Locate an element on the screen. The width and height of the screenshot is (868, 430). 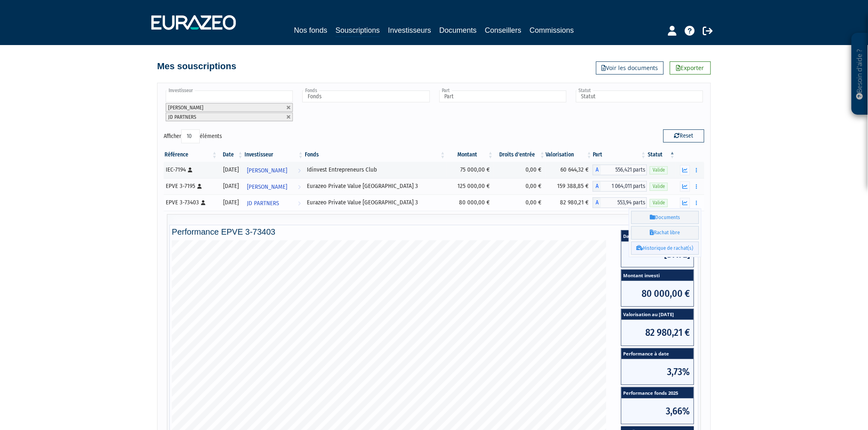
th: Statut : activer pour trier la colonne par ordre d&eacute;croissant is located at coordinates (661, 155).